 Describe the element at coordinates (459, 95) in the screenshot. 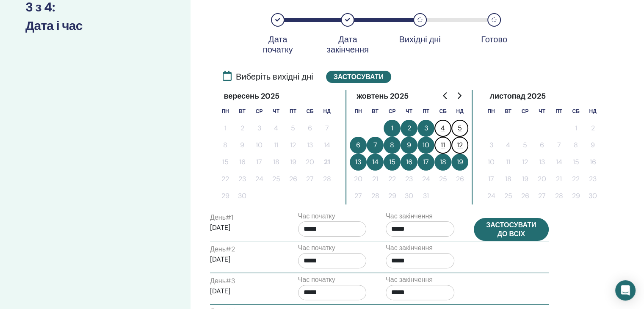

I see `button: Go to next month` at that location.